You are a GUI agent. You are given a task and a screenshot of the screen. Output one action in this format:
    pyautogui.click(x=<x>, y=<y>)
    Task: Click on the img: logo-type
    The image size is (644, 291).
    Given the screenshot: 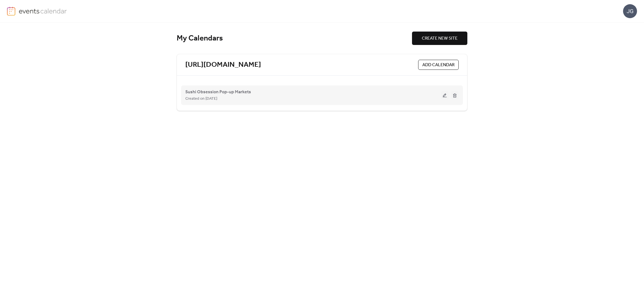 What is the action you would take?
    pyautogui.click(x=43, y=11)
    